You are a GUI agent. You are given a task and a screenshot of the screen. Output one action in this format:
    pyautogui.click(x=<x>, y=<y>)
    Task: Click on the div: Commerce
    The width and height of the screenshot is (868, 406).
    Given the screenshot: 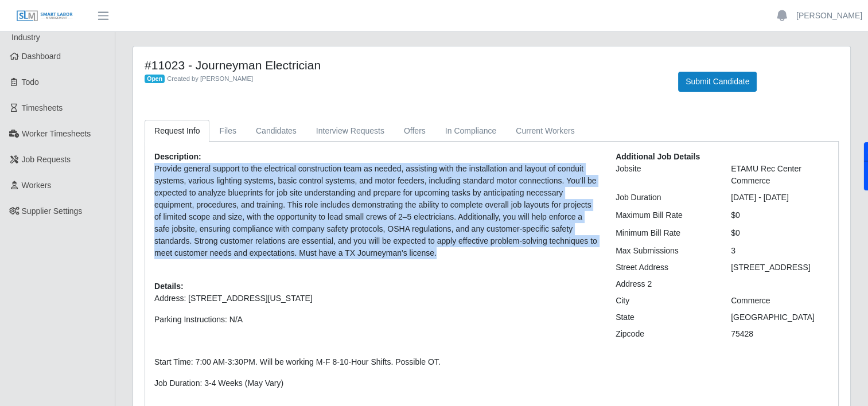 What is the action you would take?
    pyautogui.click(x=779, y=301)
    